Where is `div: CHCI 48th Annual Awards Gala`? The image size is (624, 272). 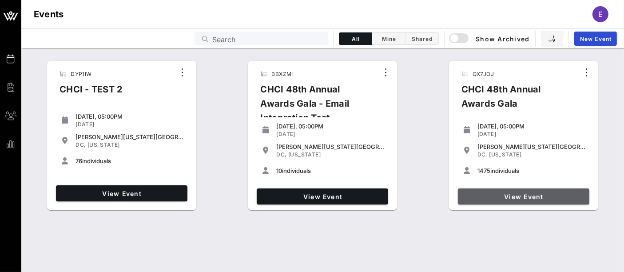
div: CHCI 48th Annual Awards Gala is located at coordinates (517, 100).